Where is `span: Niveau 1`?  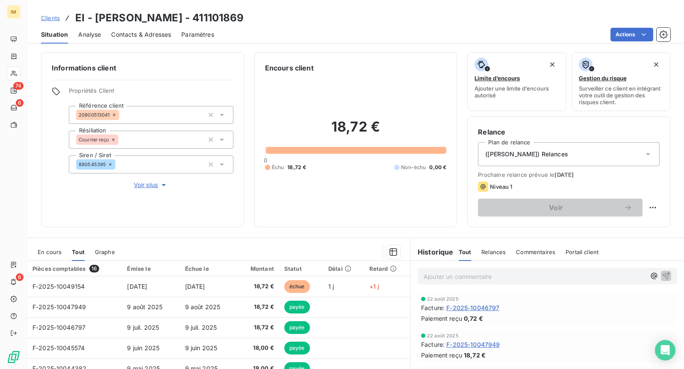 span: Niveau 1 is located at coordinates (501, 187).